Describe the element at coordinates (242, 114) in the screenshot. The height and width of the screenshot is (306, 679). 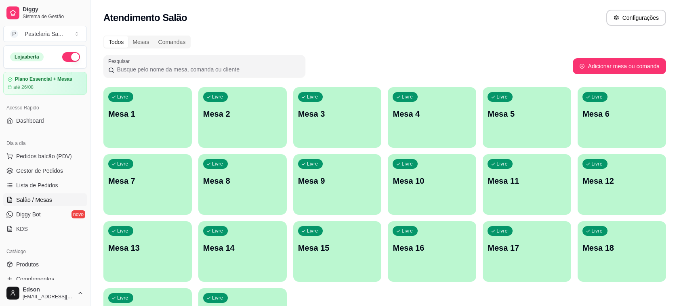
I see `p: Mesa 2` at that location.